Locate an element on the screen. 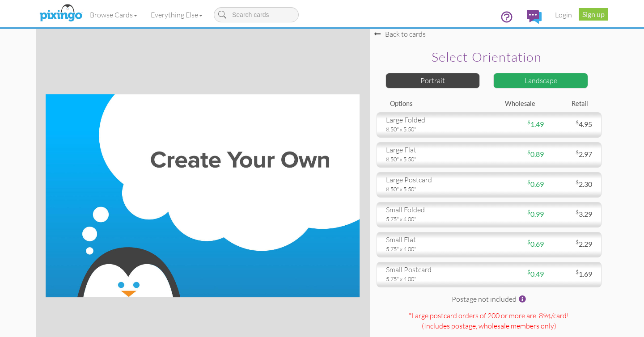 This screenshot has width=644, height=337. h2: Select orientation is located at coordinates (486, 57).